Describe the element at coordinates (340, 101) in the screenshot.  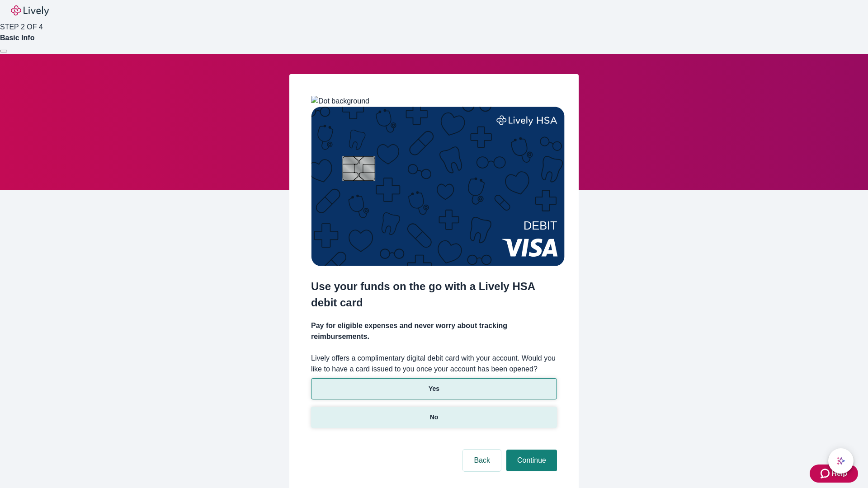
I see `img: Dot background` at that location.